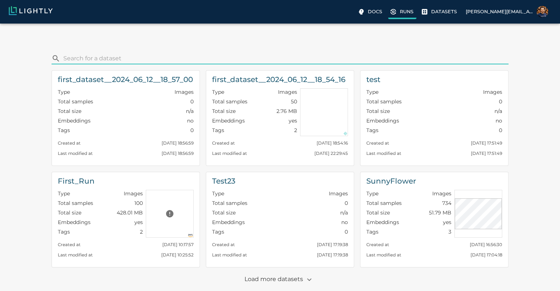  What do you see at coordinates (284, 59) in the screenshot?
I see `input: search` at bounding box center [284, 59].